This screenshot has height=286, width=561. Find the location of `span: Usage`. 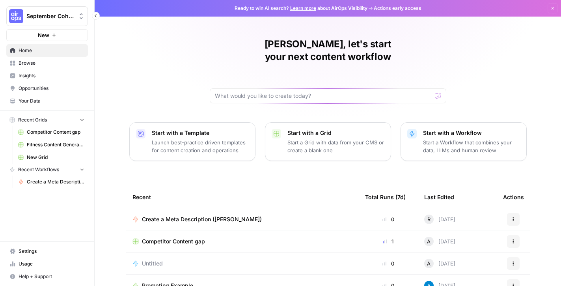

span: Usage is located at coordinates (51, 264).